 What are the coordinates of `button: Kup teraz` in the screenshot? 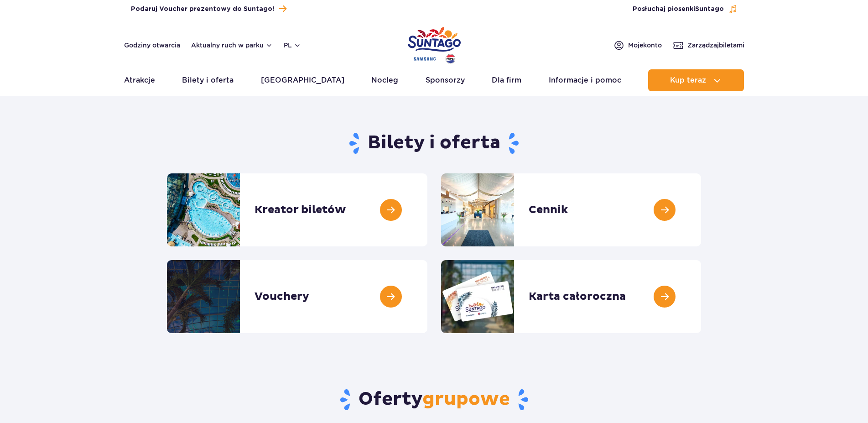 It's located at (696, 80).